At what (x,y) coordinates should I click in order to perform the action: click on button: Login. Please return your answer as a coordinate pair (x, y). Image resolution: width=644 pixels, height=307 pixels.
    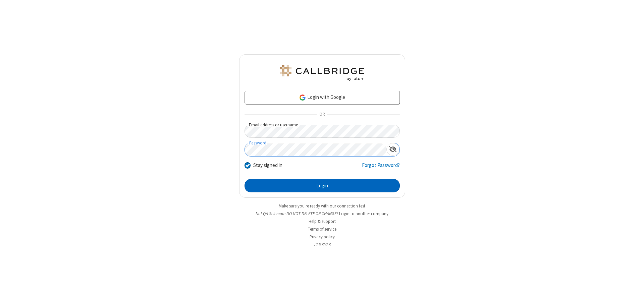
    Looking at the image, I should click on (322, 186).